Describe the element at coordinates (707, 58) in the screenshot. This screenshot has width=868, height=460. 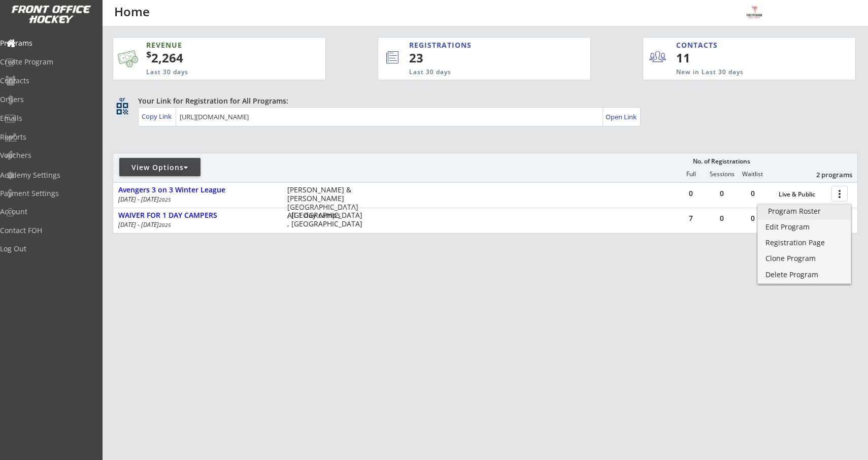
I see `div: 11` at that location.